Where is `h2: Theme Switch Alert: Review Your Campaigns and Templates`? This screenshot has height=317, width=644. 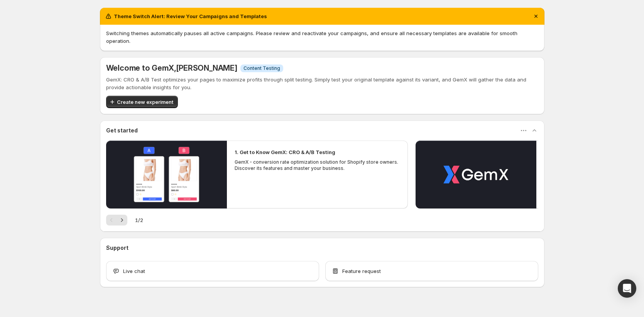
h2: Theme Switch Alert: Review Your Campaigns and Templates is located at coordinates (190, 16).